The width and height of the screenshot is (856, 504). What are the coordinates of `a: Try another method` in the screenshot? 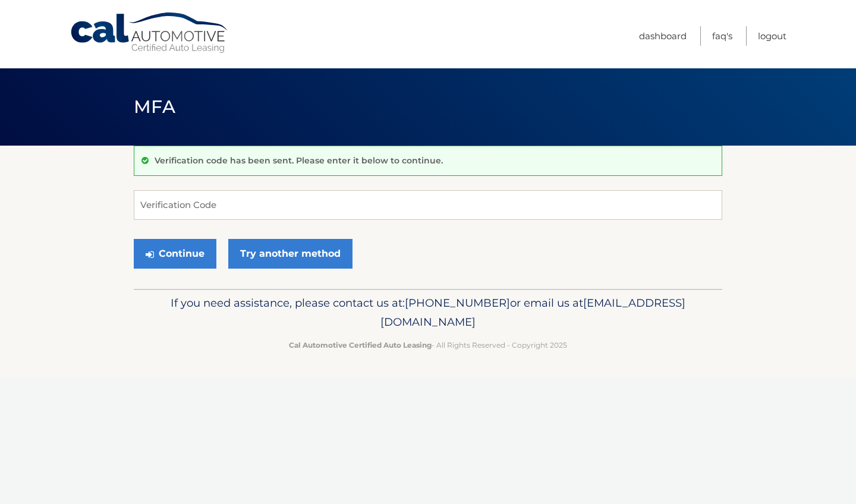 It's located at (290, 253).